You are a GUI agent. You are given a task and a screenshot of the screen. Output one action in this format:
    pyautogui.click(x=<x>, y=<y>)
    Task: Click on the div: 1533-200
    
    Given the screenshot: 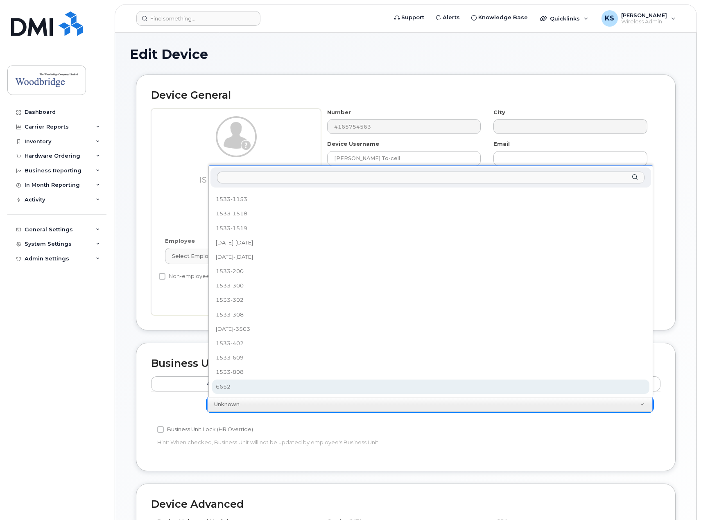 What is the action you would take?
    pyautogui.click(x=431, y=271)
    